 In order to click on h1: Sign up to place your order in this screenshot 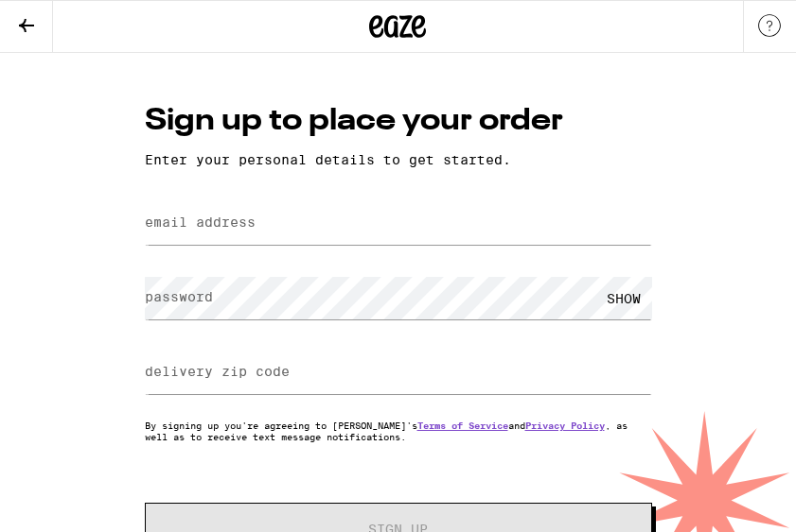, I will do `click(398, 121)`.